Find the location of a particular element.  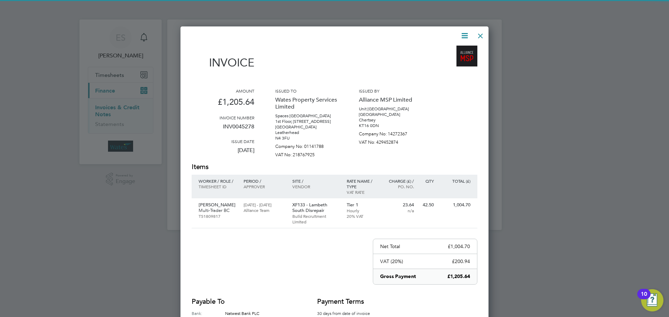

p: Hourly is located at coordinates (361, 211).